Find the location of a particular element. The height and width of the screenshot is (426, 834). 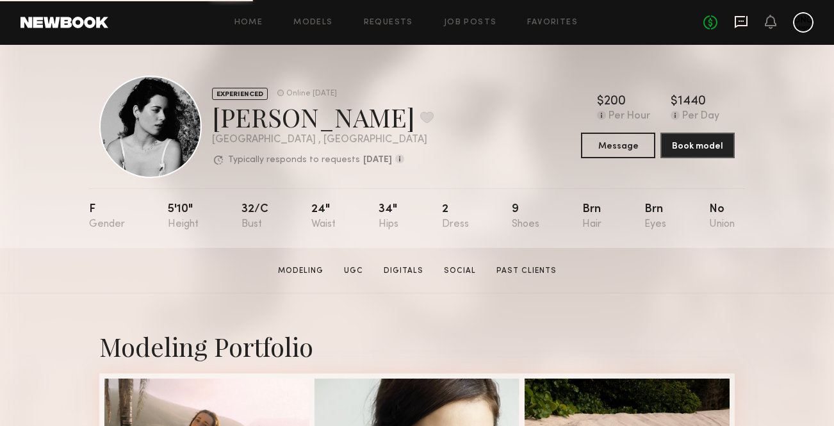

a: Job Posts is located at coordinates (470, 22).